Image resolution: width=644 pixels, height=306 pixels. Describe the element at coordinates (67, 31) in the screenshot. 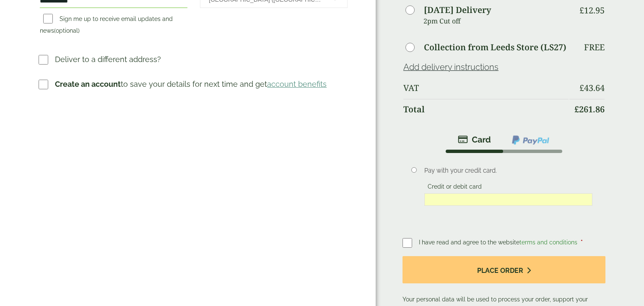

I see `span: (optional)` at that location.